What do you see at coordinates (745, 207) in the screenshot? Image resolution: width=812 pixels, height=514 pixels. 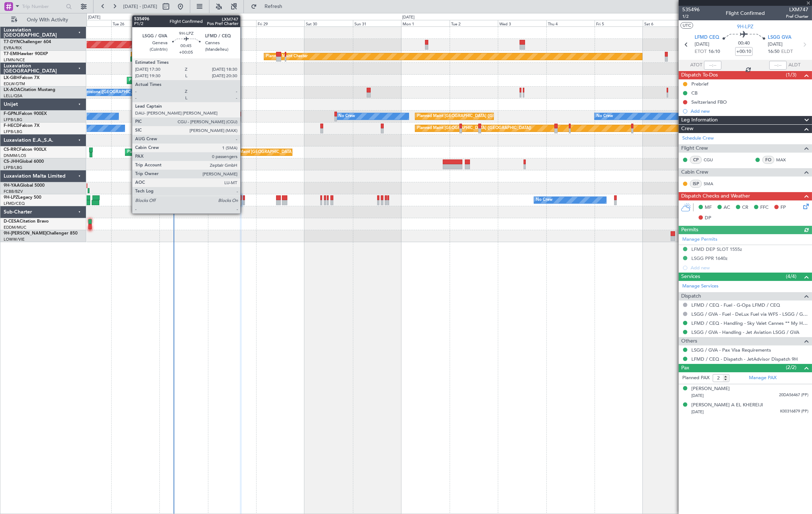 I see `span: CR` at bounding box center [745, 207].